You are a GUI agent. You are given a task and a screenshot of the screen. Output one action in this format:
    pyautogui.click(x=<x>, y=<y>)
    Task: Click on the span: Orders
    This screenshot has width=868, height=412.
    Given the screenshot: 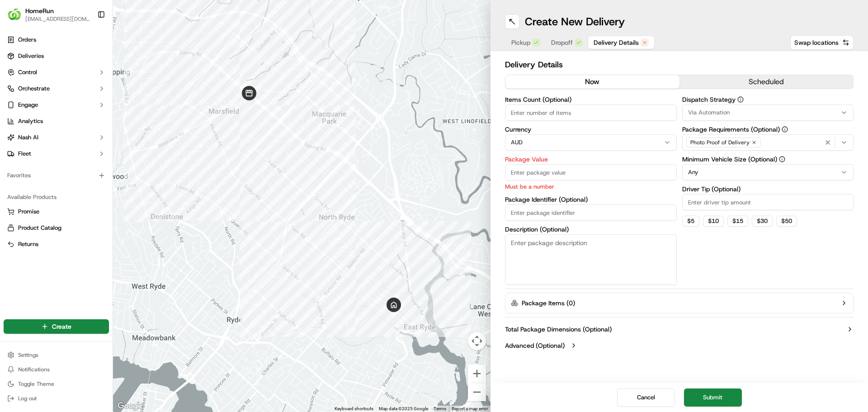 What is the action you would take?
    pyautogui.click(x=27, y=40)
    